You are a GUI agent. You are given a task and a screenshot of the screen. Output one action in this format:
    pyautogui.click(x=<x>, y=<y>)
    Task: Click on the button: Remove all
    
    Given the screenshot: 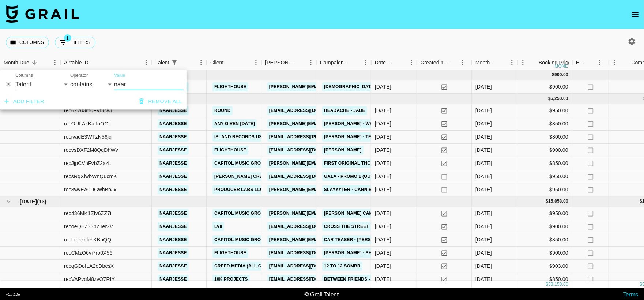 What is the action you would take?
    pyautogui.click(x=160, y=101)
    